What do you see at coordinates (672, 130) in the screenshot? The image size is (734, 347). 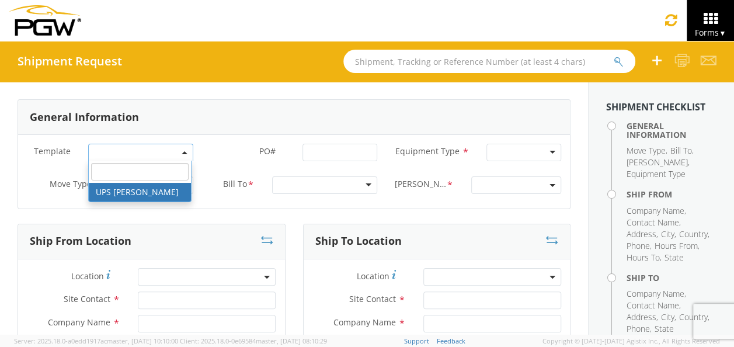 I see `h4: General Information` at bounding box center [672, 130].